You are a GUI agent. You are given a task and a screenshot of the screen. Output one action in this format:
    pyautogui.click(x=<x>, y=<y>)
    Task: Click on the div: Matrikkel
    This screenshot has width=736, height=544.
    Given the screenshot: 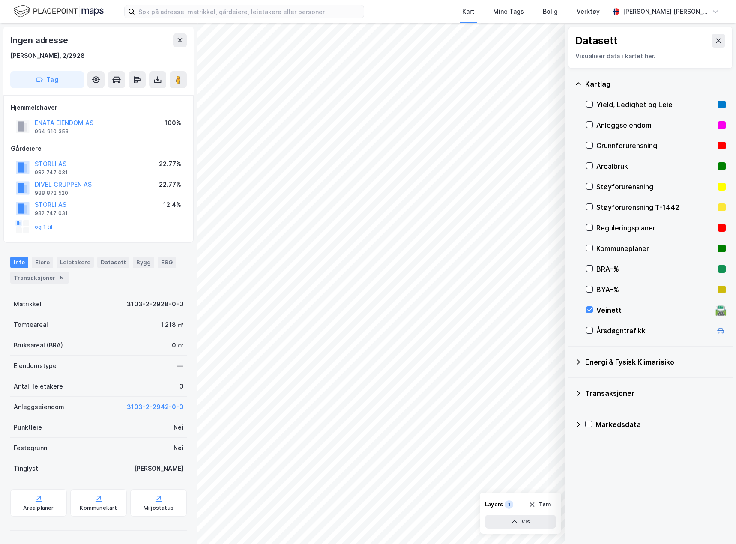 What is the action you would take?
    pyautogui.click(x=27, y=304)
    